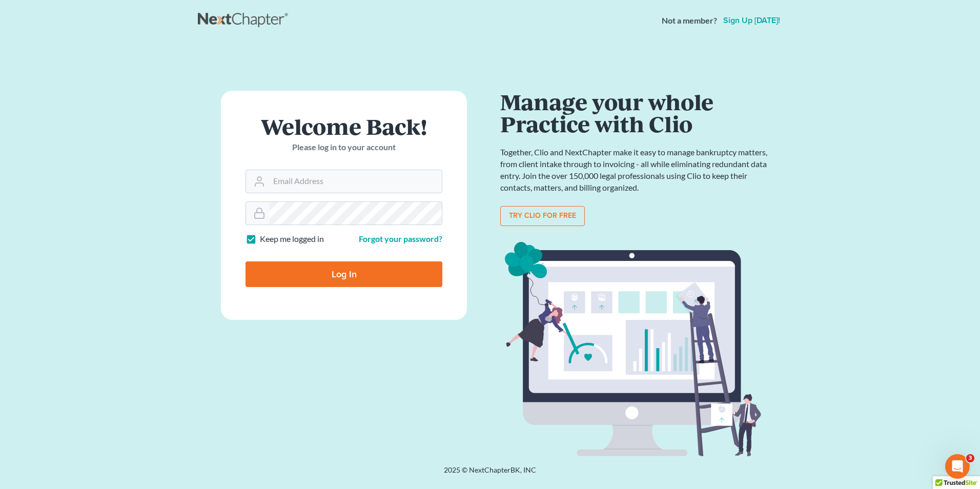 Image resolution: width=980 pixels, height=489 pixels. I want to click on h1: Welcome Back!, so click(344, 126).